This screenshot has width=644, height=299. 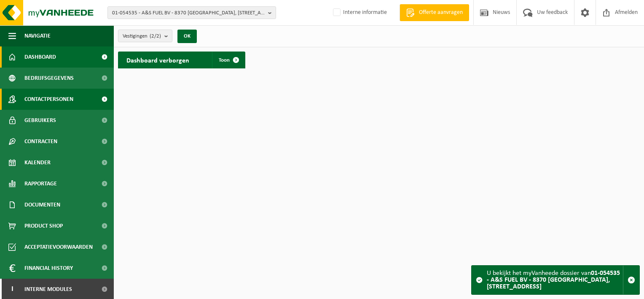 I want to click on span: Bedrijfsgegevens, so click(x=49, y=78).